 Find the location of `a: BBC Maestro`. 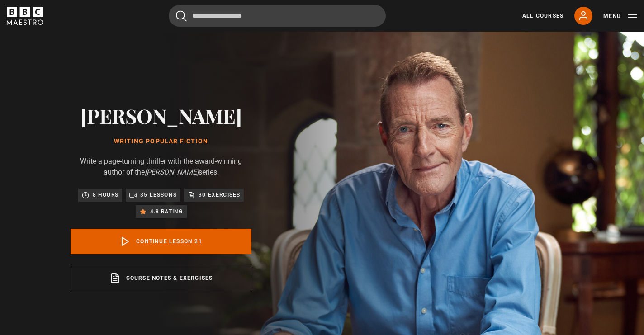

a: BBC Maestro is located at coordinates (25, 16).